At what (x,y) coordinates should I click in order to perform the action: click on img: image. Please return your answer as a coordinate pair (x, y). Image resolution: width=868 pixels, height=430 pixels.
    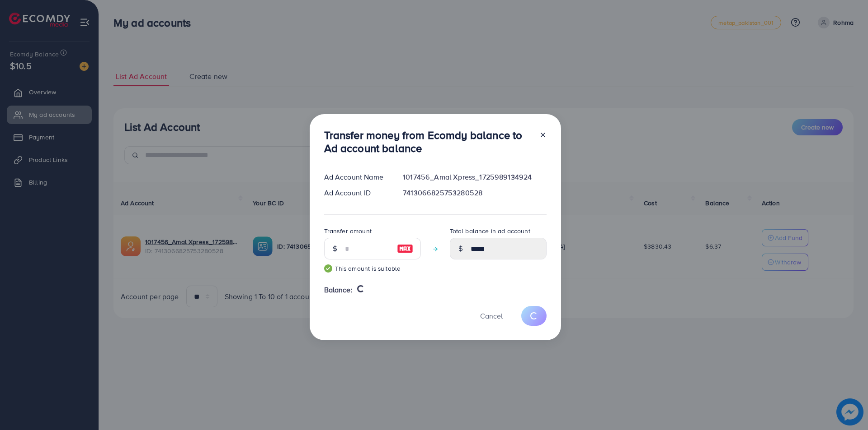
    Looking at the image, I should click on (405, 249).